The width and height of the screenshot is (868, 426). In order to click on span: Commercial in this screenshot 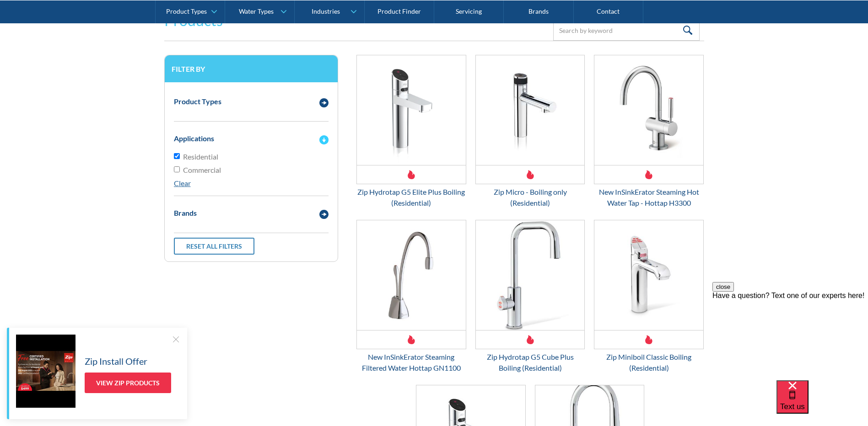, I will do `click(202, 170)`.